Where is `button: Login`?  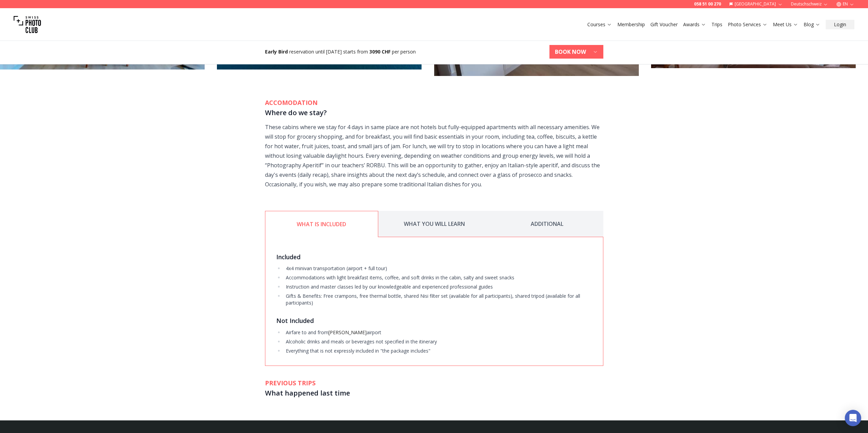 button: Login is located at coordinates (840, 24).